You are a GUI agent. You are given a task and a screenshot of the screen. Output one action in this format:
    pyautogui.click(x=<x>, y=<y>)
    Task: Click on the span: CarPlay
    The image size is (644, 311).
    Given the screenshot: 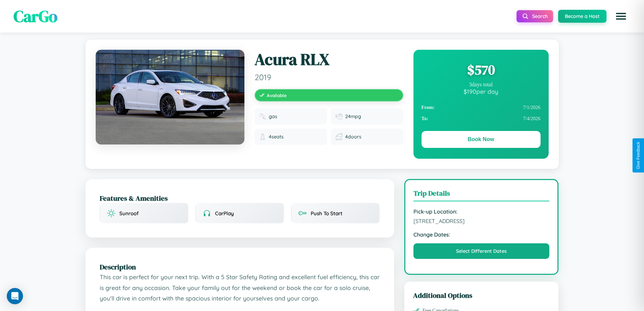 What is the action you would take?
    pyautogui.click(x=225, y=213)
    